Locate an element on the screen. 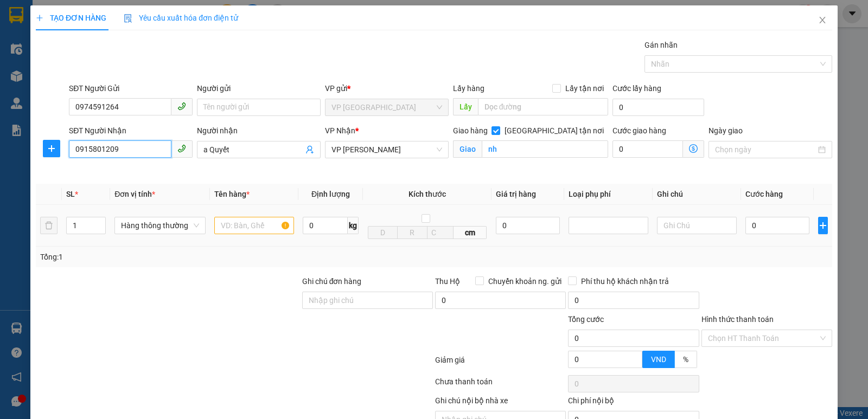 This screenshot has height=419, width=868. div: Chi phí nội bộ is located at coordinates (633, 403).